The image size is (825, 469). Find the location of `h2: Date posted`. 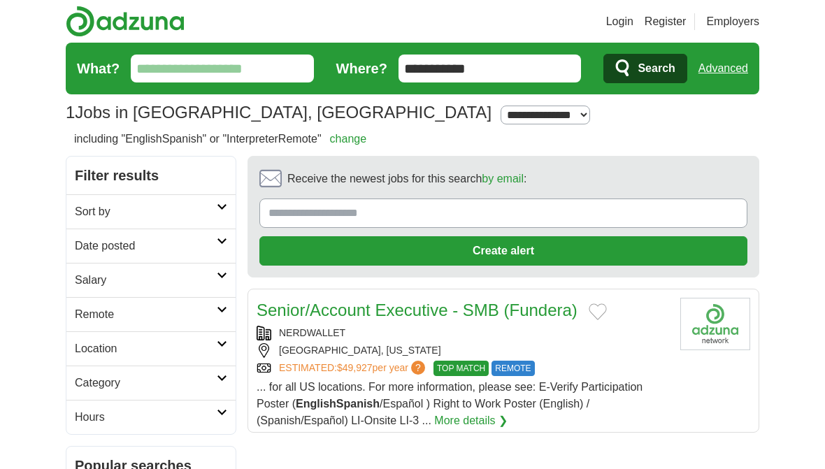

h2: Date posted is located at coordinates (145, 246).